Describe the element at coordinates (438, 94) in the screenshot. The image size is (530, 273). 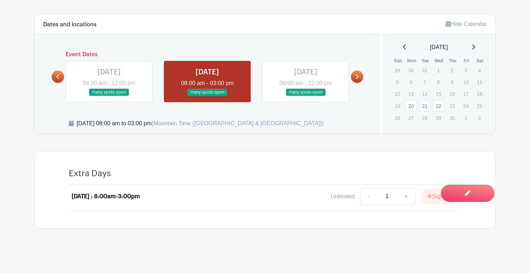
I see `p: 15` at that location.